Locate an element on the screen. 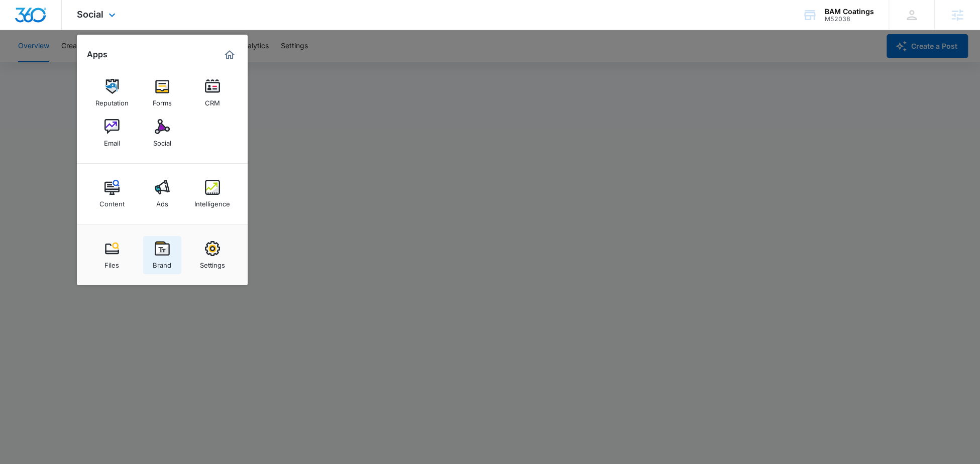  a: Content is located at coordinates (112, 194).